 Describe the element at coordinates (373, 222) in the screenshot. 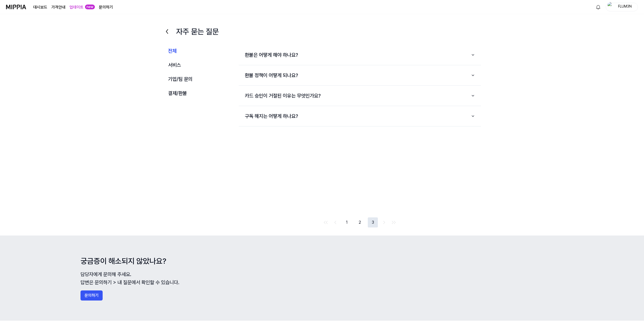

I see `button: 3` at that location.